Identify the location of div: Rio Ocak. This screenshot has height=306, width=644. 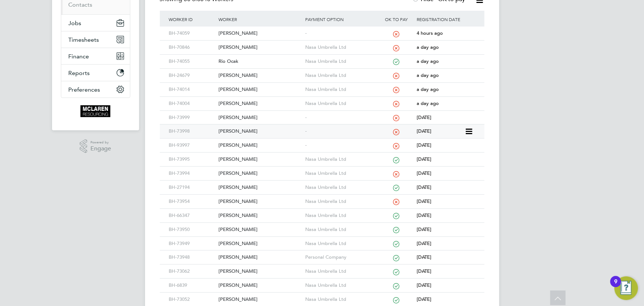
(260, 61).